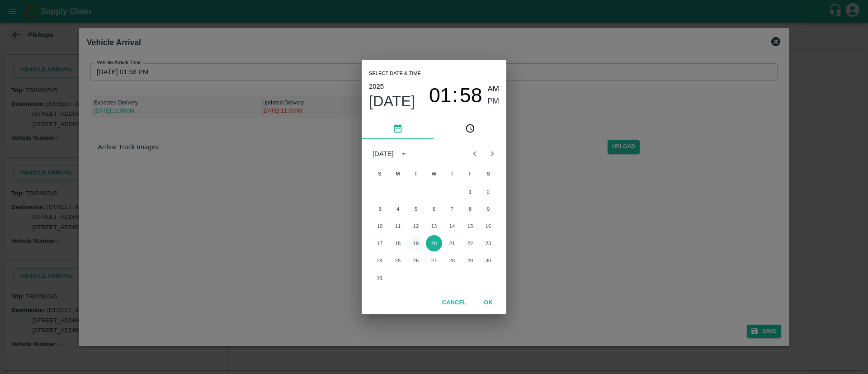  I want to click on button: 1, so click(470, 191).